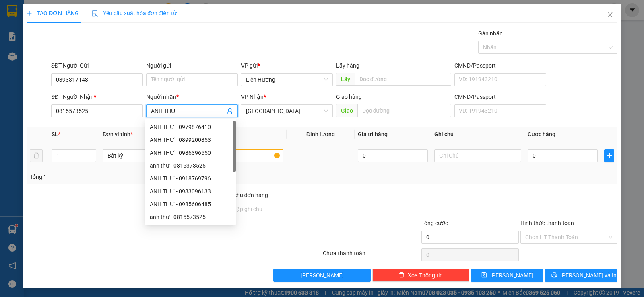 The height and width of the screenshot is (297, 644). What do you see at coordinates (246, 195) in the screenshot?
I see `label: Ghi chú đơn hàng` at bounding box center [246, 195].